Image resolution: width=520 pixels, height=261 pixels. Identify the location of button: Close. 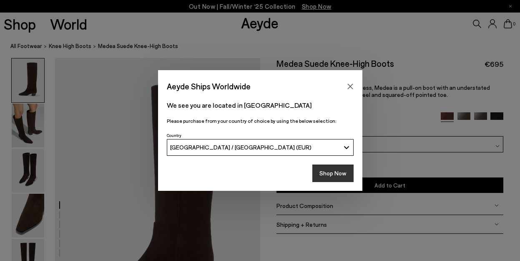
(350, 86).